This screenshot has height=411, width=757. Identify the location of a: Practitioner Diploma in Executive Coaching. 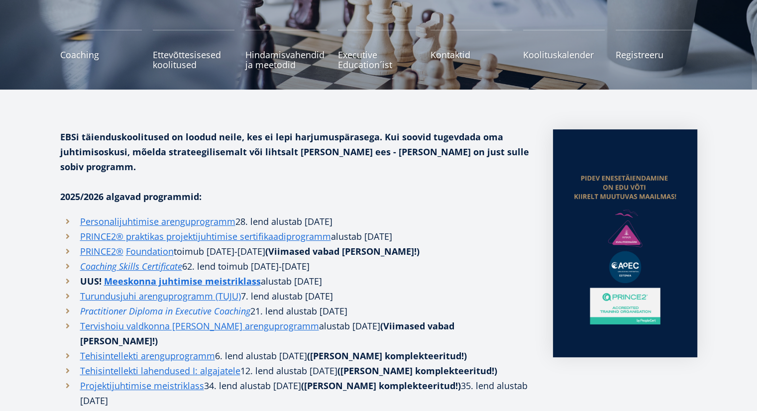
(165, 311).